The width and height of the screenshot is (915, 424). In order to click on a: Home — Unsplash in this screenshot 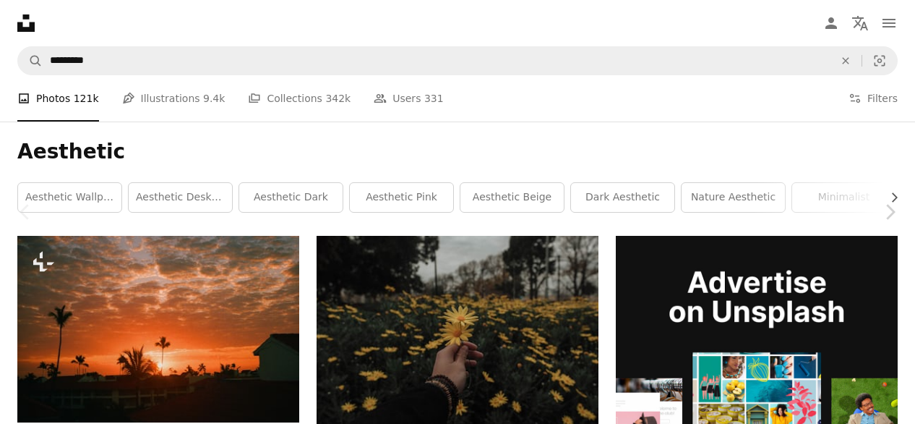, I will do `click(26, 23)`.